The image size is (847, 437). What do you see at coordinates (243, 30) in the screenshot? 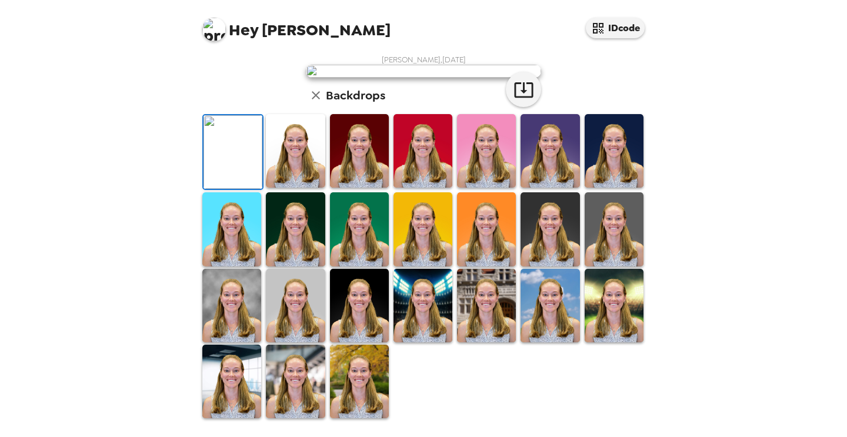
I see `span: Hey` at bounding box center [243, 30].